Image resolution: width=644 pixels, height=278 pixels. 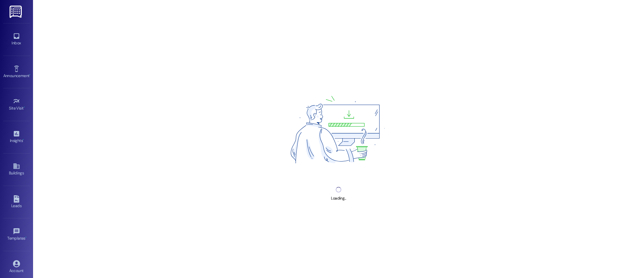 What do you see at coordinates (16, 105) in the screenshot?
I see `a: Site Visit •` at bounding box center [16, 105].